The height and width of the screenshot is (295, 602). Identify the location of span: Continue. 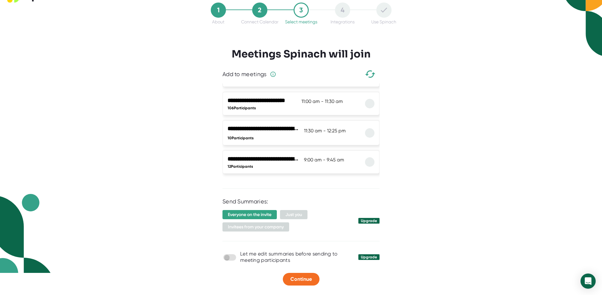
(301, 279).